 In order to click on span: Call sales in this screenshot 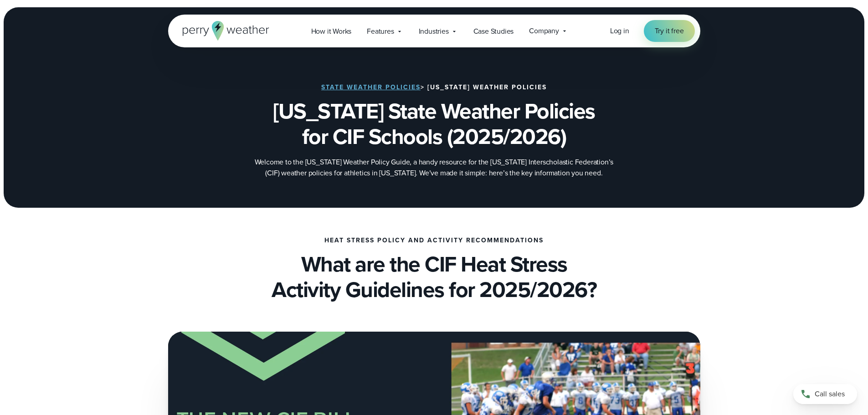, I will do `click(830, 394)`.